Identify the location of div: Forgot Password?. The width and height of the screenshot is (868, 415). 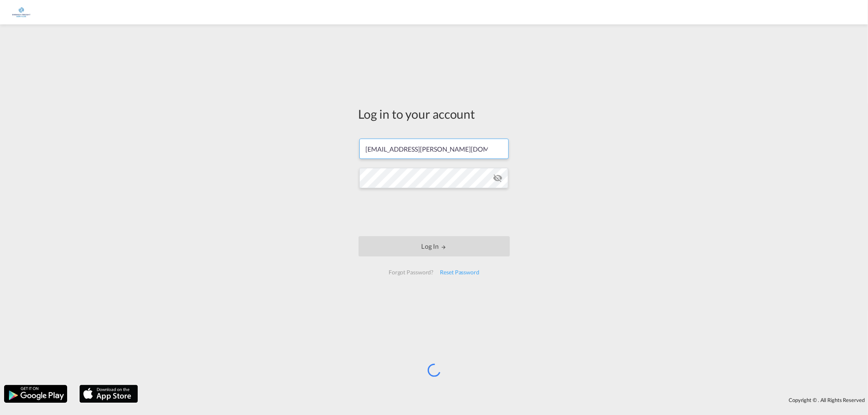
(411, 272).